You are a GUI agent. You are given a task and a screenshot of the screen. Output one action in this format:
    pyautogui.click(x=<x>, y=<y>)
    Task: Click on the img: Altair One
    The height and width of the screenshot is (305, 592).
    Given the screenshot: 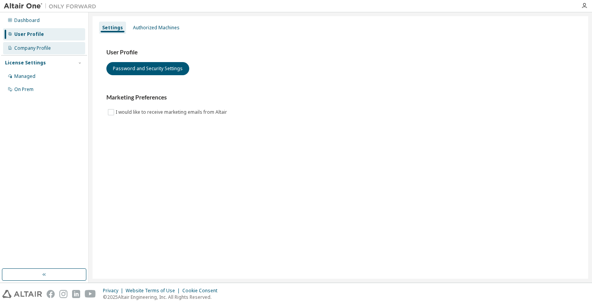 What is the action you would take?
    pyautogui.click(x=52, y=6)
    